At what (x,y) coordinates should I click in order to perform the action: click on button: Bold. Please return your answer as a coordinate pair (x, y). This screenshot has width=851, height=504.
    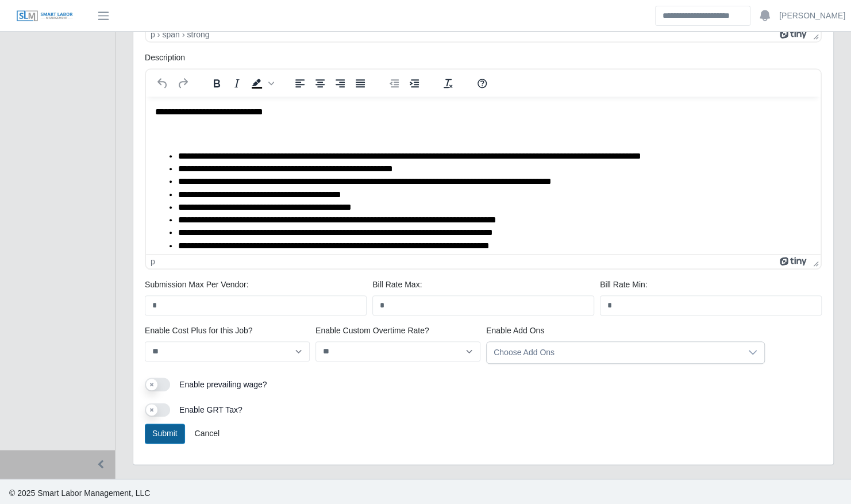
    Looking at the image, I should click on (217, 83).